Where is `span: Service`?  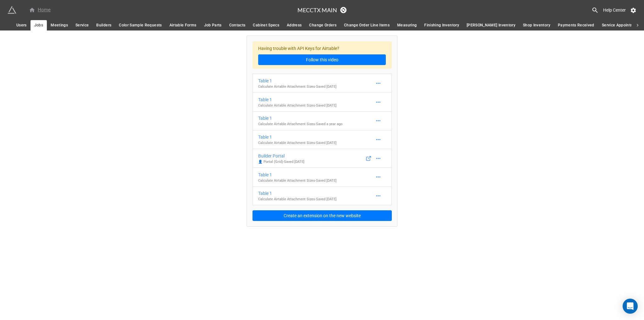
span: Service is located at coordinates (82, 25).